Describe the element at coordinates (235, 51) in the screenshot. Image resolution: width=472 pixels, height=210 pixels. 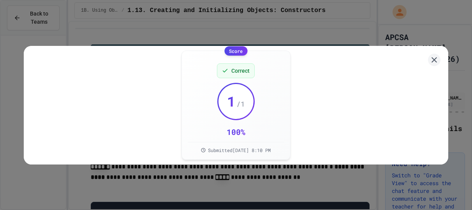
I see `div: Score` at that location.